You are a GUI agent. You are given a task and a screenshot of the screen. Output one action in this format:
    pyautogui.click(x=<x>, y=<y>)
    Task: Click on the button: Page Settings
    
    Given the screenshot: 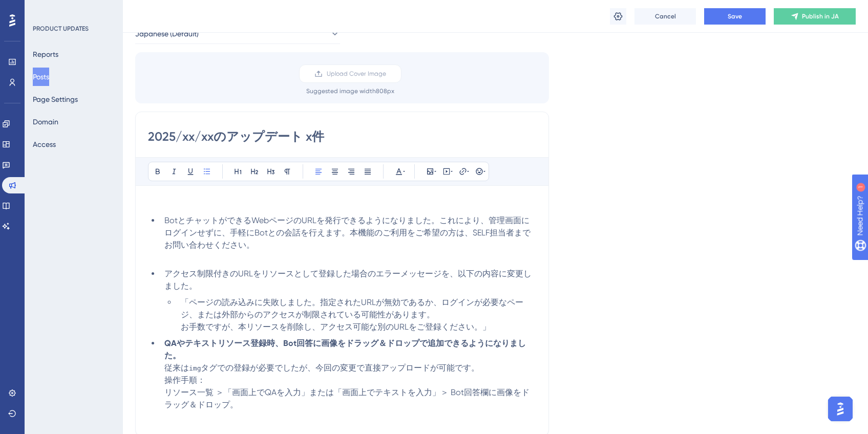 What is the action you would take?
    pyautogui.click(x=55, y=99)
    